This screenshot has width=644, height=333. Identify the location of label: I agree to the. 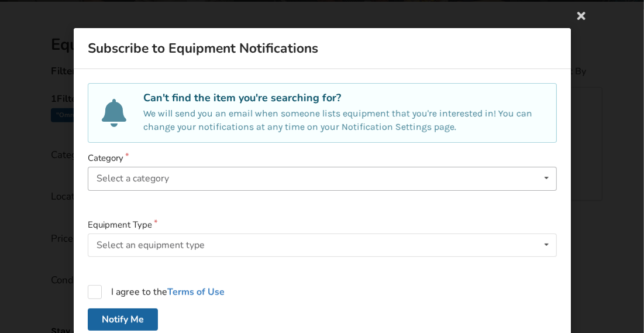
(156, 293).